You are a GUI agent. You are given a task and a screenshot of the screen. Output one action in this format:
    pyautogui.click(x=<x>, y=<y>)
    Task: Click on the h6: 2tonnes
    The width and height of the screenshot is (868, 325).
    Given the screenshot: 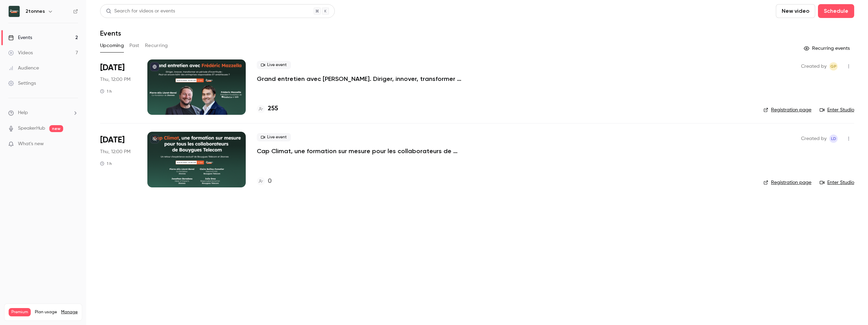 What is the action you would take?
    pyautogui.click(x=35, y=12)
    